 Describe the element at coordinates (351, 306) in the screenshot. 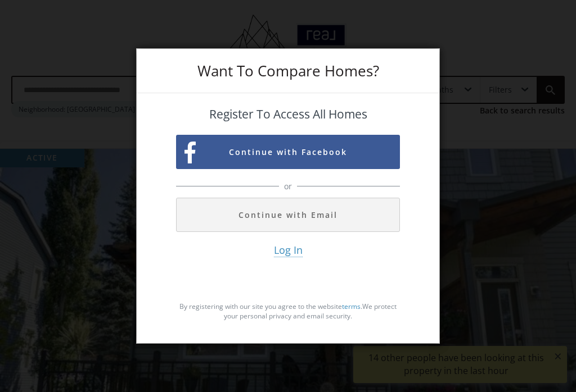

I see `a: terms` at that location.